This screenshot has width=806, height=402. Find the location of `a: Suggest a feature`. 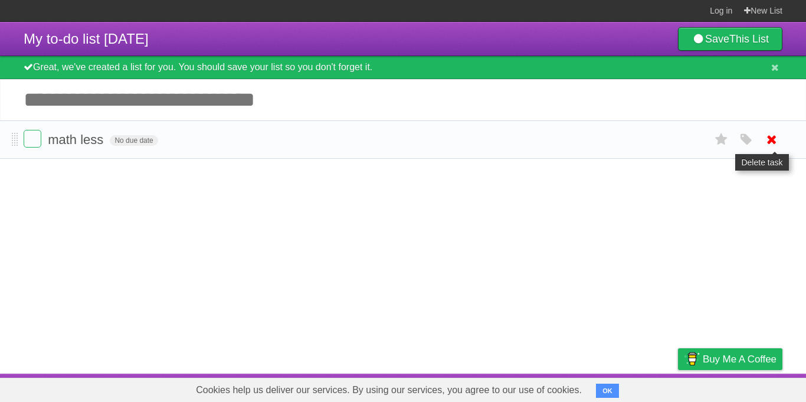

a: Suggest a feature is located at coordinates (745, 387).